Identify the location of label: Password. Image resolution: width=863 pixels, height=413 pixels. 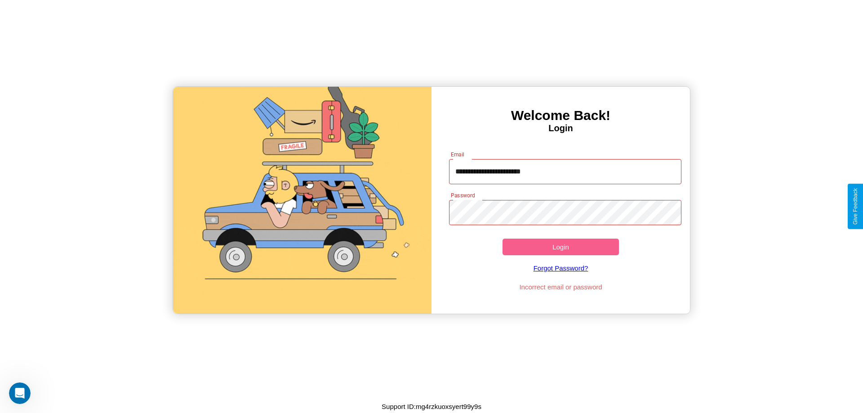
(463, 195).